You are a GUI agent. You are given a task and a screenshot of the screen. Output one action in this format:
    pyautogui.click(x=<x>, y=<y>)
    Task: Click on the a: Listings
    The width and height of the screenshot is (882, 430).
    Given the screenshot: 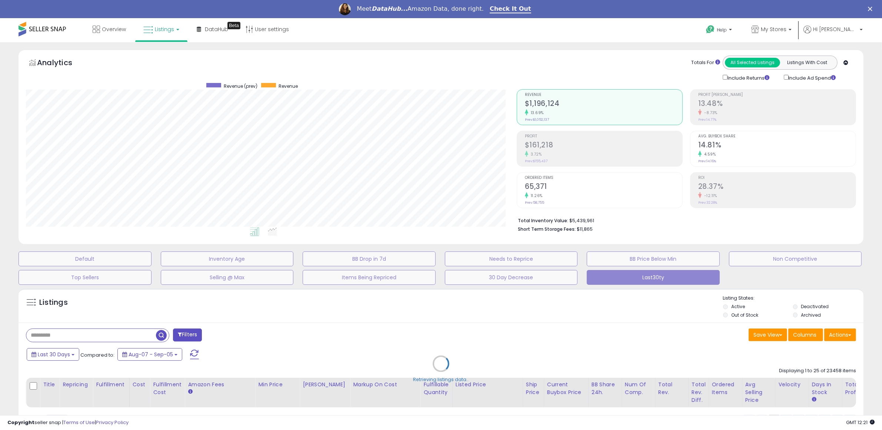 What is the action you would take?
    pyautogui.click(x=161, y=29)
    